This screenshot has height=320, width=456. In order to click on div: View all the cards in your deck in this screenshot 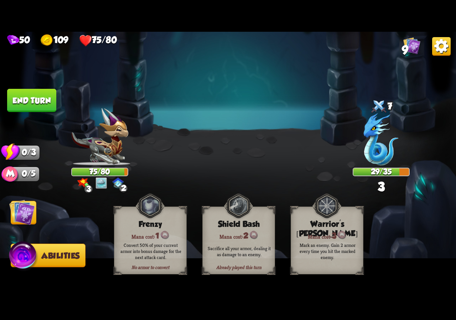, I will do `click(412, 46)`.